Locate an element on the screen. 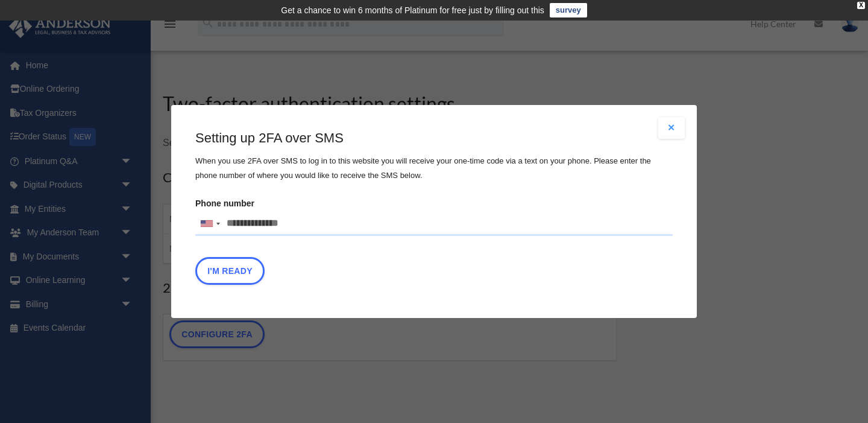 The image size is (868, 423). label: Phone number is located at coordinates (434, 216).